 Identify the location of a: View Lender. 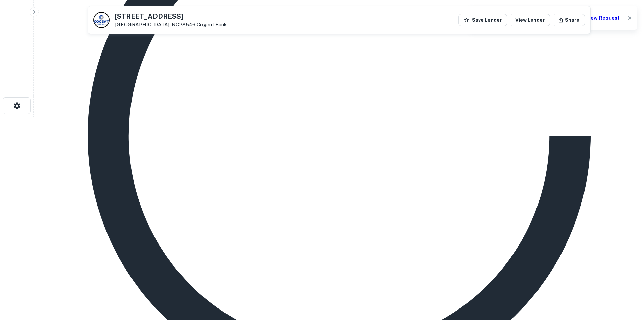
(530, 20).